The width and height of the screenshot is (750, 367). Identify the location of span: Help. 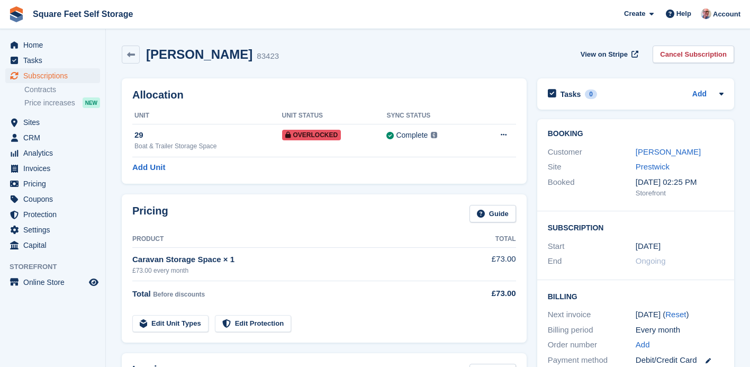
(684, 14).